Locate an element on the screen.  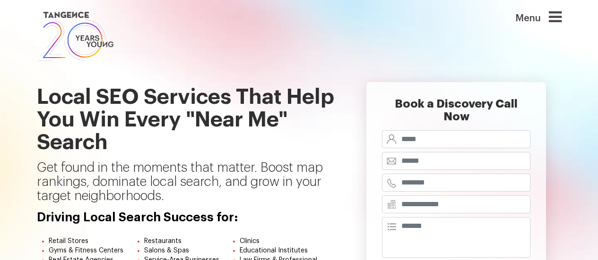
img: logo SVG is located at coordinates (76, 36).